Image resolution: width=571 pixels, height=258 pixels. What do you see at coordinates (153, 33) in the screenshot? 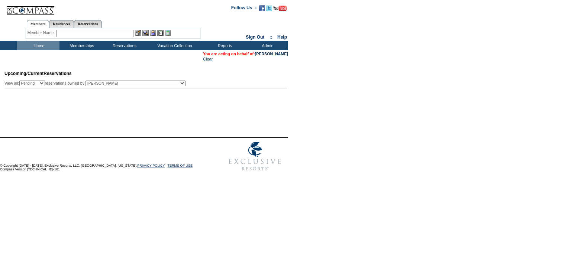
I see `img: Impersonate` at bounding box center [153, 33].